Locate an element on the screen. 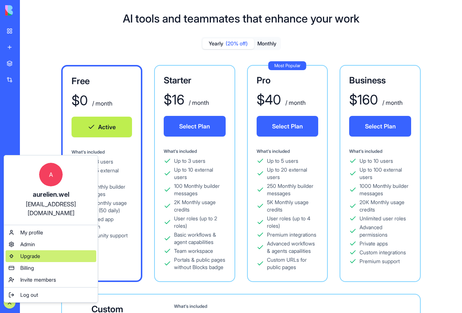  a: Admin is located at coordinates (51, 244).